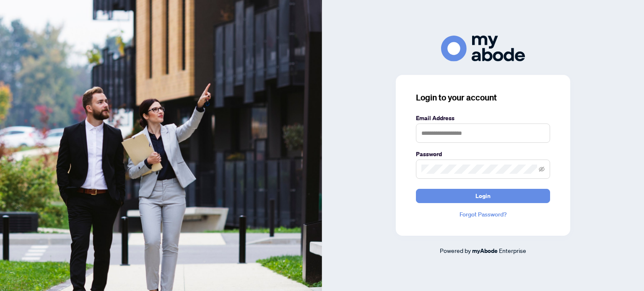 The height and width of the screenshot is (291, 644). I want to click on a: Forgot Password?, so click(483, 215).